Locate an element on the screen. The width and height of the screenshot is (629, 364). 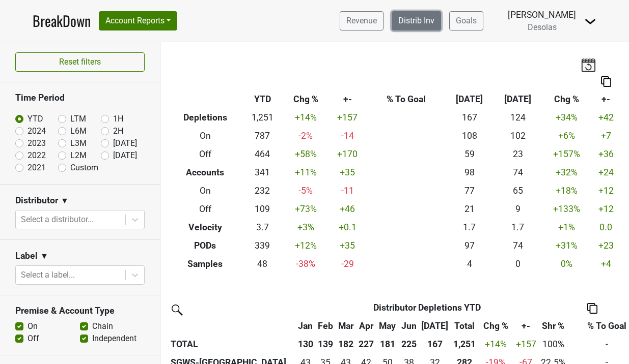
td: 787 is located at coordinates (262, 136).